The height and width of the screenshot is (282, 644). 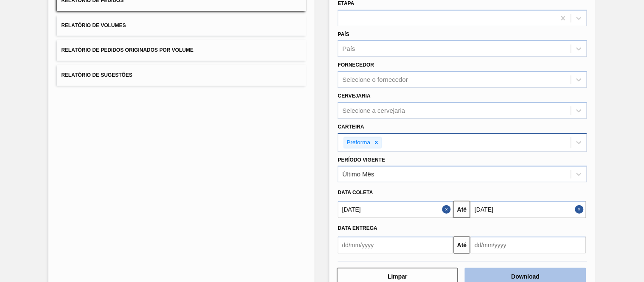 What do you see at coordinates (361, 160) in the screenshot?
I see `label: Período Vigente` at bounding box center [361, 160].